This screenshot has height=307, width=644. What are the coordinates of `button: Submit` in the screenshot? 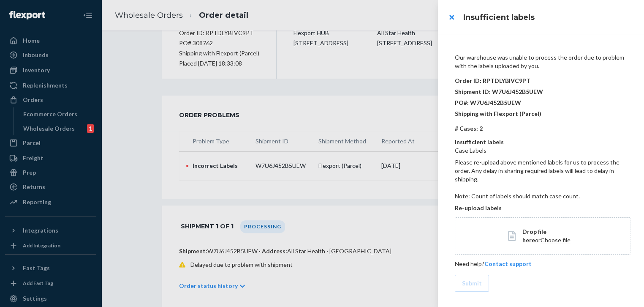 It's located at (472, 283).